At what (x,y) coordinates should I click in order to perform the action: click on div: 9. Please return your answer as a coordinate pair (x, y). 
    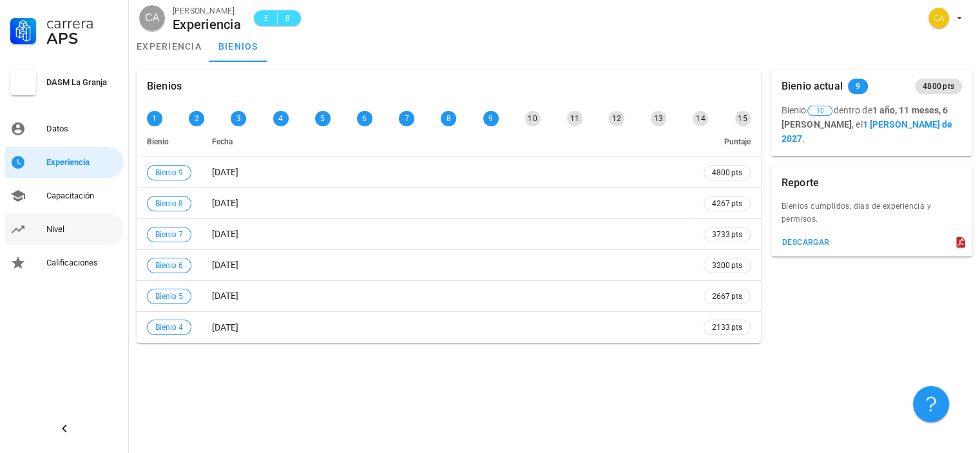
    Looking at the image, I should click on (491, 118).